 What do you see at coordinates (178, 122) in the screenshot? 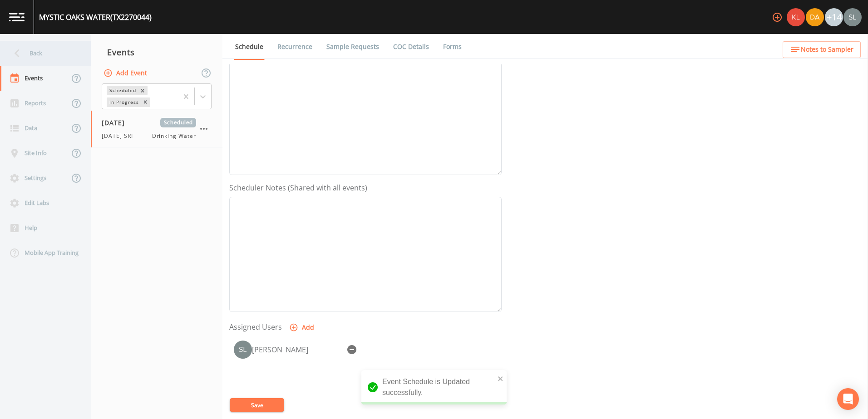
I see `span: Scheduled` at bounding box center [178, 122].